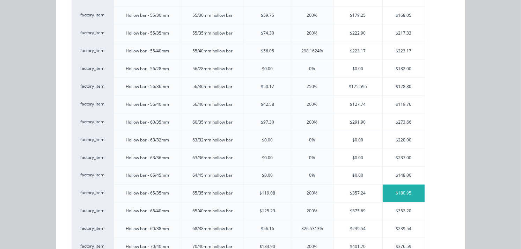 The image size is (521, 249). Describe the element at coordinates (147, 33) in the screenshot. I see `div: Hollow bar - 55/35mm` at that location.